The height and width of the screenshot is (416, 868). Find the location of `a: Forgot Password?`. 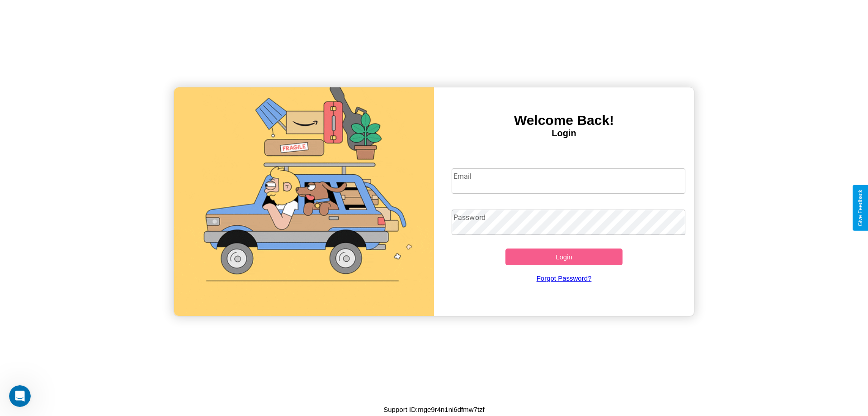

a: Forgot Password? is located at coordinates (564, 278).